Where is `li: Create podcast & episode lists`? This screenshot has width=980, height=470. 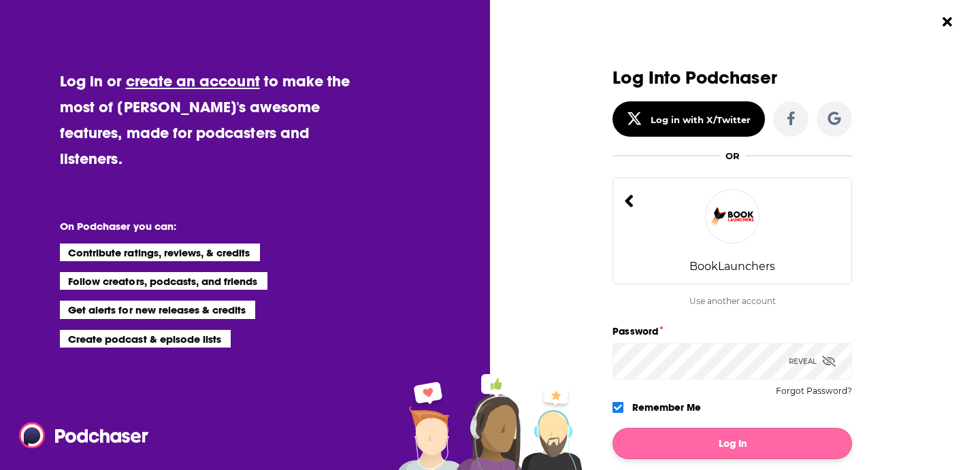
li: Create podcast & episode lists is located at coordinates (145, 339).